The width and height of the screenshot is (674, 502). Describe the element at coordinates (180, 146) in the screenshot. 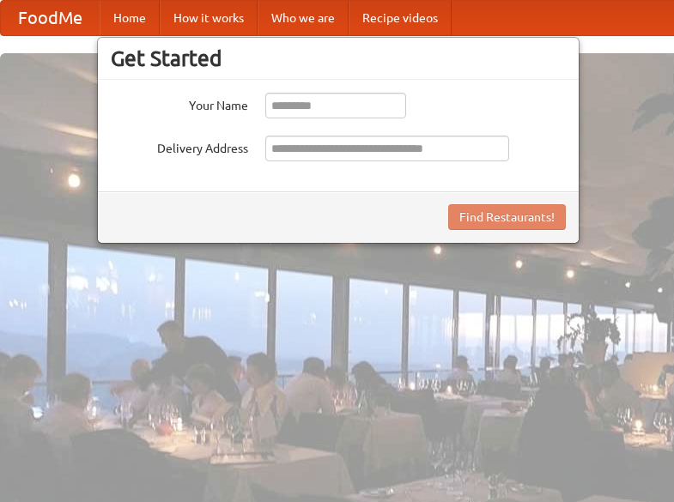

I see `label: Delivery Address` at that location.